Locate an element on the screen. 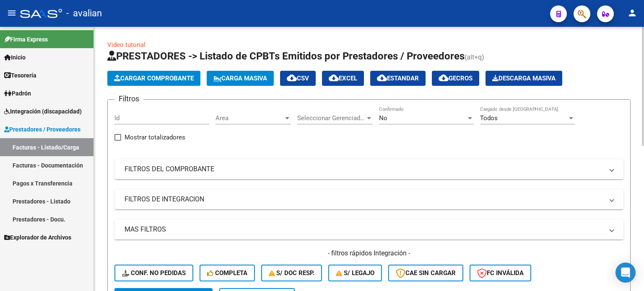 This screenshot has width=644, height=291. span: Seleccionar Gerenciador is located at coordinates (331, 118).